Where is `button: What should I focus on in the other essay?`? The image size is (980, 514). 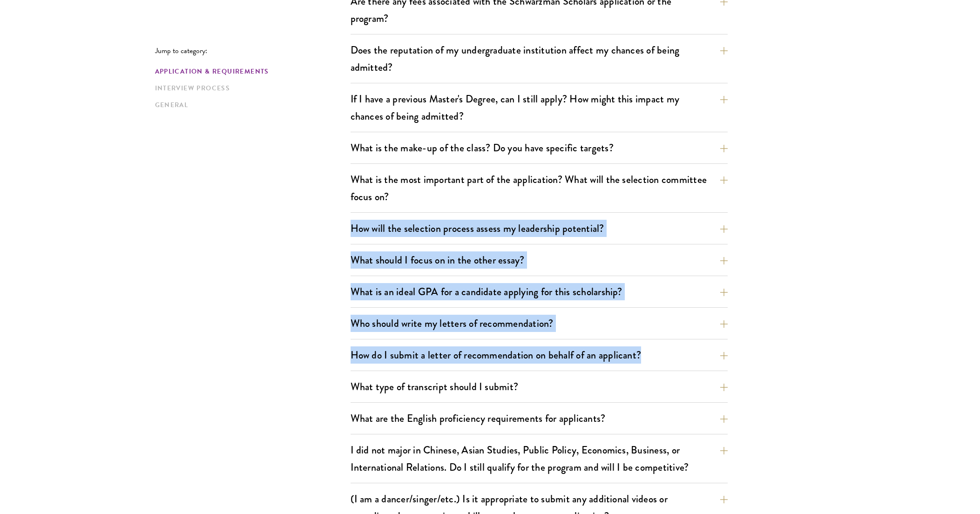 button: What should I focus on in the other essay? is located at coordinates (539, 260).